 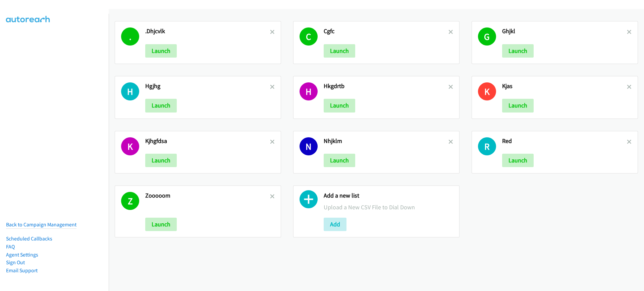 I want to click on h2: Add a new list, so click(x=388, y=196).